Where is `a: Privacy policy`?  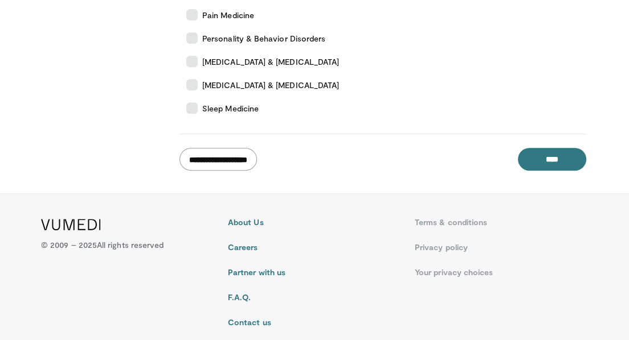 a: Privacy policy is located at coordinates (501, 248).